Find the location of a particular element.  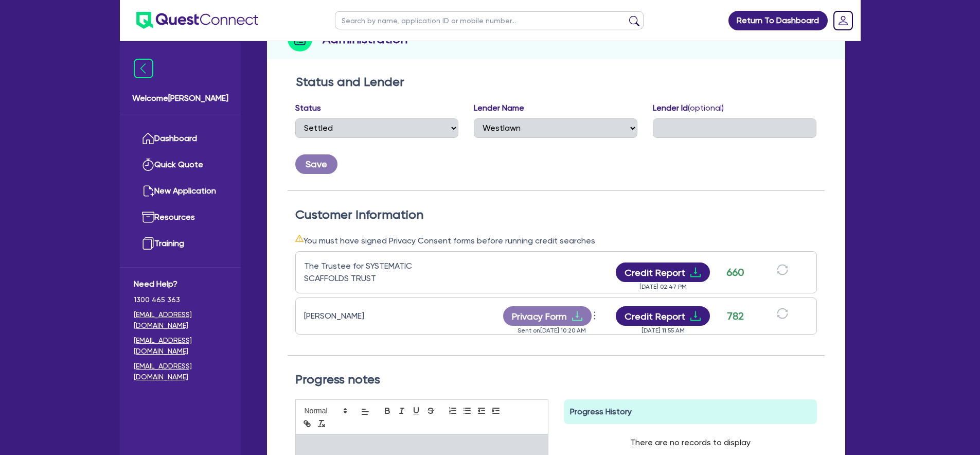

img: quick-quote is located at coordinates (148, 165).